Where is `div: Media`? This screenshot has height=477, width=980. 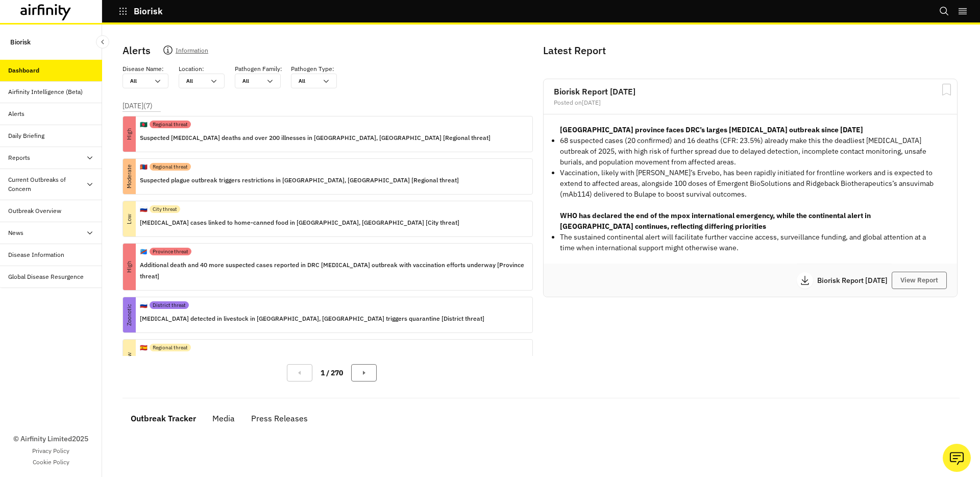 div: Media is located at coordinates (223, 418).